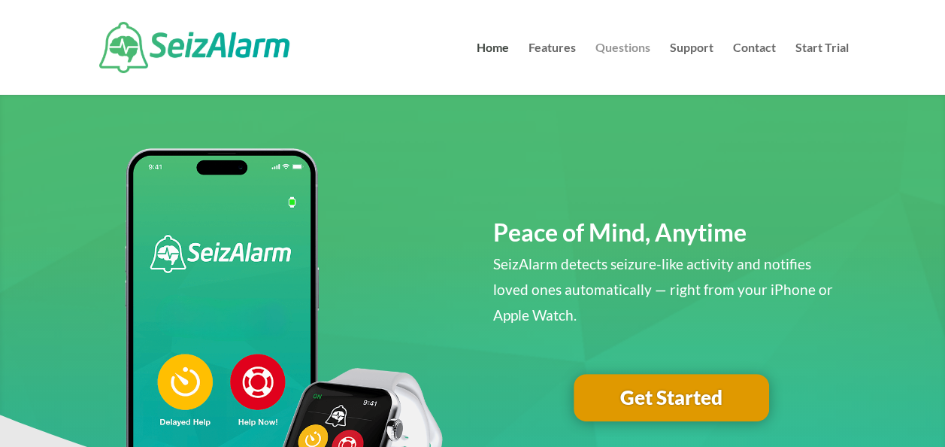 Image resolution: width=945 pixels, height=447 pixels. What do you see at coordinates (492, 68) in the screenshot?
I see `a: Home` at bounding box center [492, 68].